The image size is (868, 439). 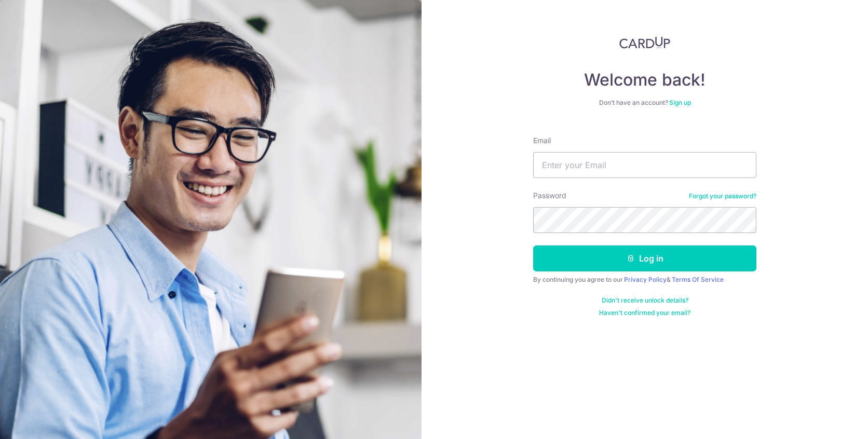 What do you see at coordinates (645, 165) in the screenshot?
I see `input: Enter your Email` at bounding box center [645, 165].